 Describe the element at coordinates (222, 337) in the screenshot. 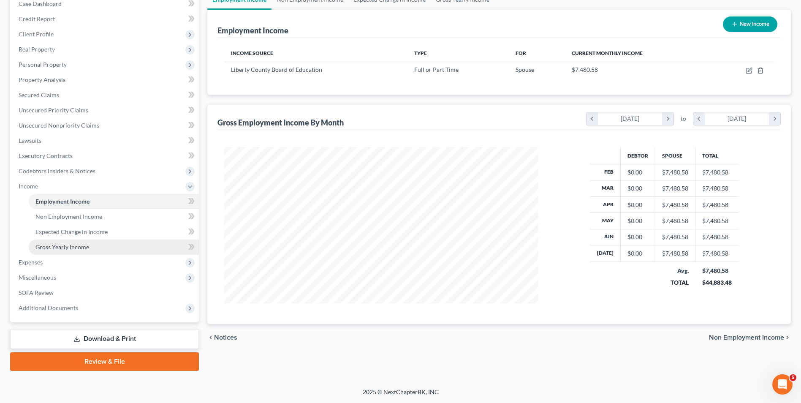

I see `button: chevron_left Notices` at that location.